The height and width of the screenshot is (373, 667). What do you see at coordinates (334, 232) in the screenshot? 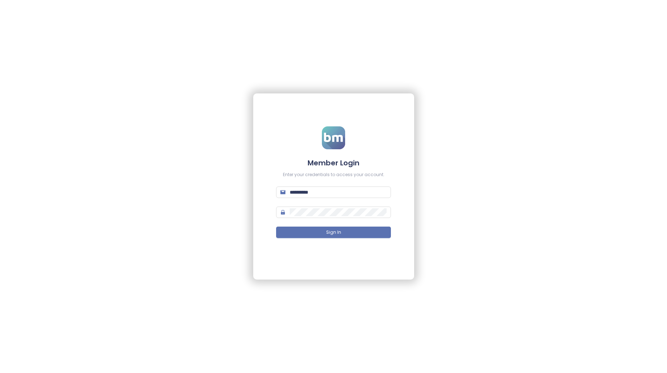
I see `span: Sign In` at bounding box center [334, 232].